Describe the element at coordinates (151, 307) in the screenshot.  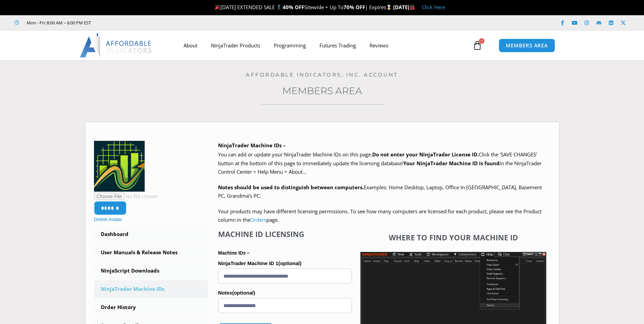
I see `a: Order History` at that location.